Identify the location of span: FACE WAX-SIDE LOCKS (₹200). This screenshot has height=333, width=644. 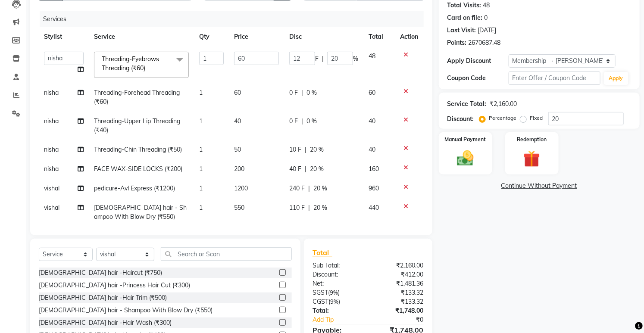
(138, 169).